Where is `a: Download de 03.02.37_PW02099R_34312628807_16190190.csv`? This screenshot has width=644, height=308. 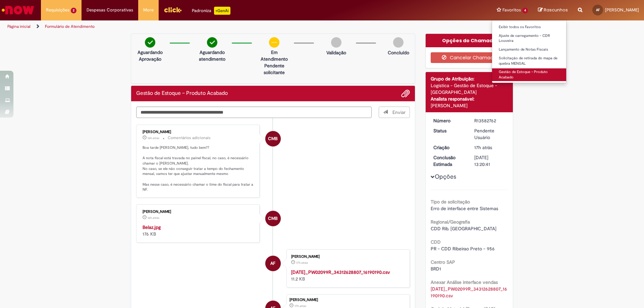 a: Download de 03.02.37_PW02099R_34312628807_16190190.csv is located at coordinates (469, 293).